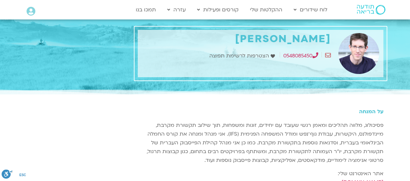 The image size is (410, 181). What do you see at coordinates (266, 10) in the screenshot?
I see `a: ההקלטות שלי` at bounding box center [266, 10].